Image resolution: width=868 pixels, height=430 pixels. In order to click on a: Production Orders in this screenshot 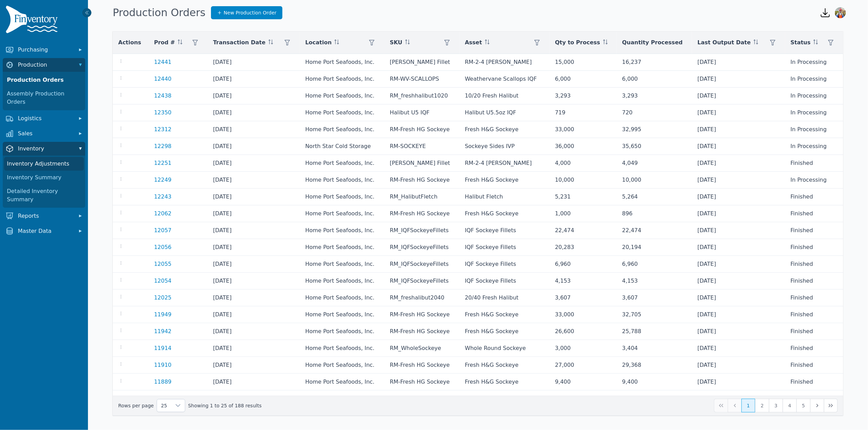, I will do `click(44, 80)`.